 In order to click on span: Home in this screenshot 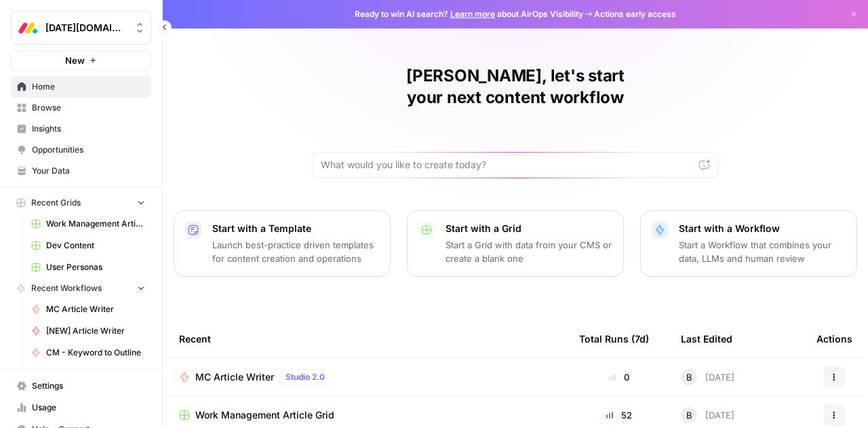, I will do `click(88, 87)`.